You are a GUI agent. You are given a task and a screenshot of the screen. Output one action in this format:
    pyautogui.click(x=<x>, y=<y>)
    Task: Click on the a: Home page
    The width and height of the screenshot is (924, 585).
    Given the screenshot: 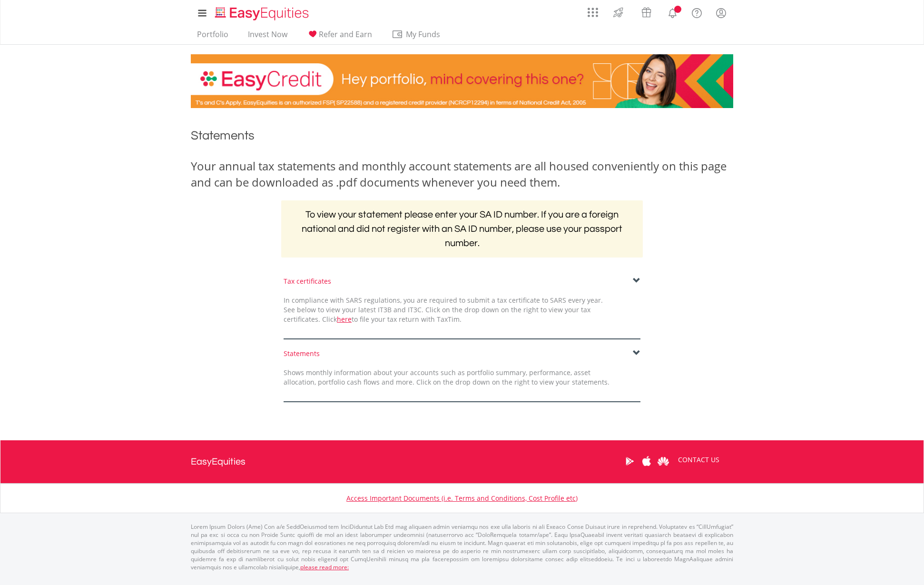 What is the action you would take?
    pyautogui.click(x=262, y=12)
    